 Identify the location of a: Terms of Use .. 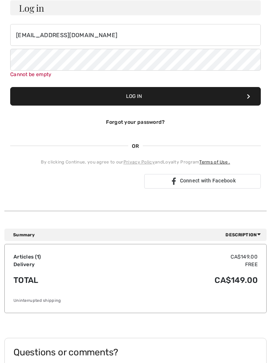
(214, 162).